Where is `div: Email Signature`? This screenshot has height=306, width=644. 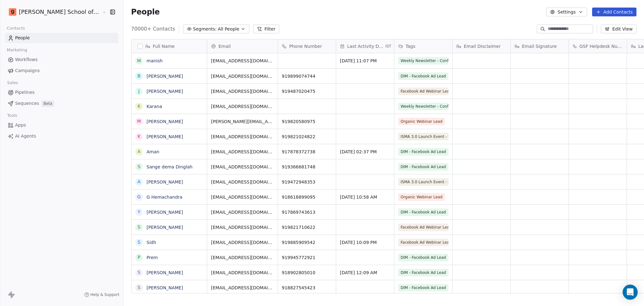 div: Email Signature is located at coordinates (540, 46).